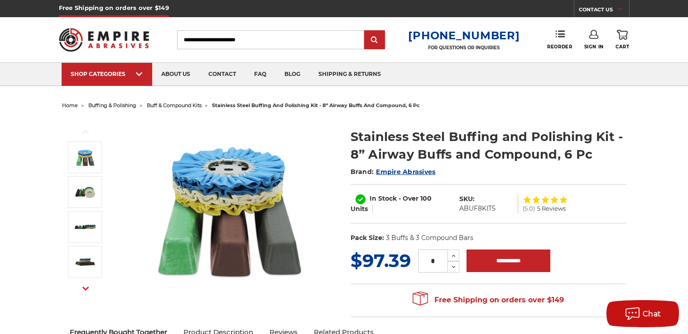  What do you see at coordinates (408, 199) in the screenshot?
I see `span: - Over` at bounding box center [408, 199].